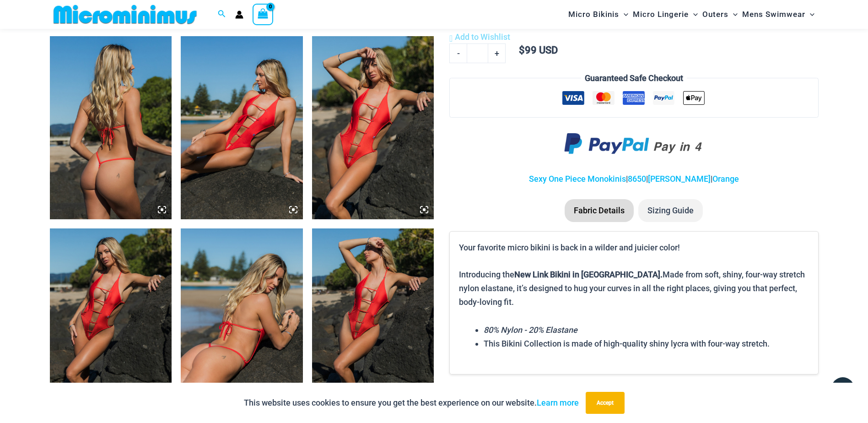 This screenshot has width=868, height=423. I want to click on li: Fabric Details, so click(599, 211).